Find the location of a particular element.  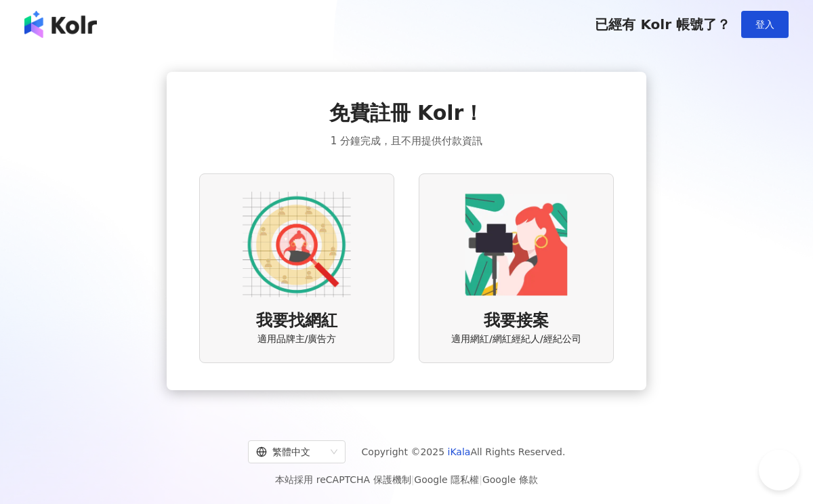

a: Google 隱私權 is located at coordinates (446, 479).